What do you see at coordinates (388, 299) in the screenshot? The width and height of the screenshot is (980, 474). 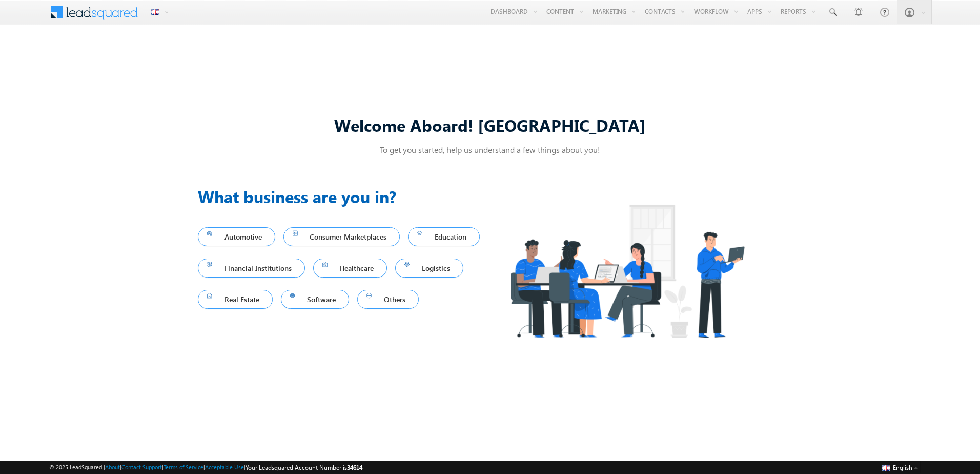 I see `span: Others` at bounding box center [388, 299].